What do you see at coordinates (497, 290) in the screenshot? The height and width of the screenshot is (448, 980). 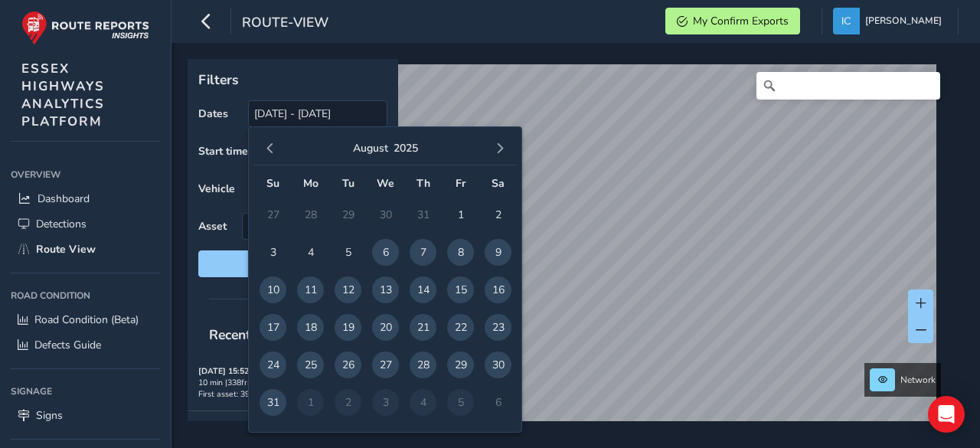 I see `span: 16` at bounding box center [497, 290].